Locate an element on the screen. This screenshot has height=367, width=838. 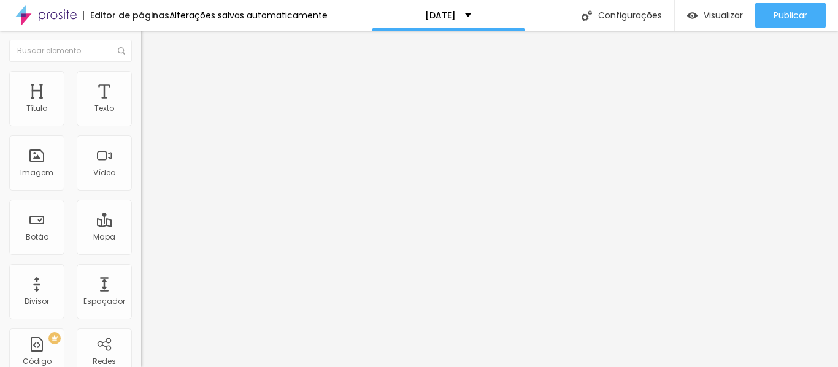
div: Divisor is located at coordinates (37, 302).